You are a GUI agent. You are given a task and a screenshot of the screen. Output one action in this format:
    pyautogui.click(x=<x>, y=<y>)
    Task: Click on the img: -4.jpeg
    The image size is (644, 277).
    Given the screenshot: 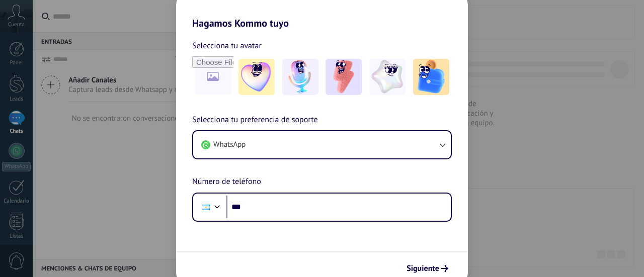 What is the action you would take?
    pyautogui.click(x=388, y=77)
    